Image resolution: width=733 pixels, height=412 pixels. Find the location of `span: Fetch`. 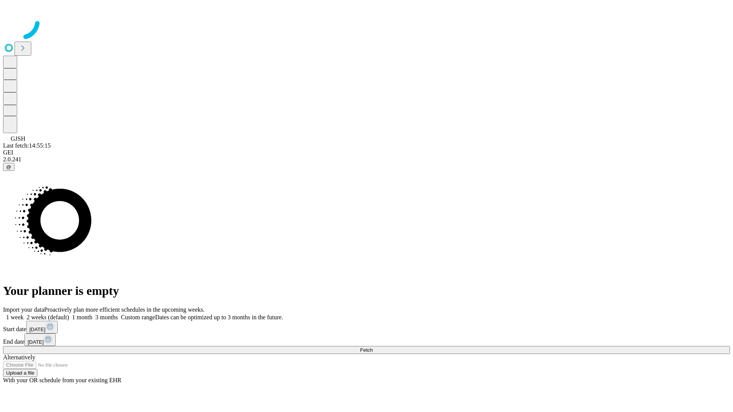

span: Fetch is located at coordinates (366, 350).